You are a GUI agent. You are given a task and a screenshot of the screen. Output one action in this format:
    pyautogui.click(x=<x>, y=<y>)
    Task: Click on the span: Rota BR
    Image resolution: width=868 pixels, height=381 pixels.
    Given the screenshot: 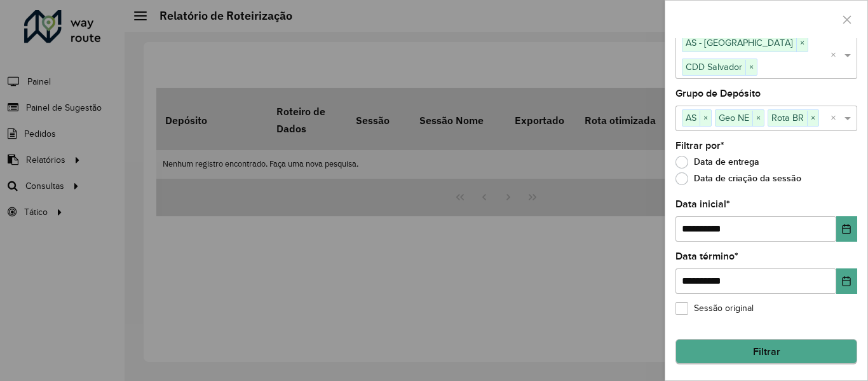 What is the action you would take?
    pyautogui.click(x=787, y=118)
    